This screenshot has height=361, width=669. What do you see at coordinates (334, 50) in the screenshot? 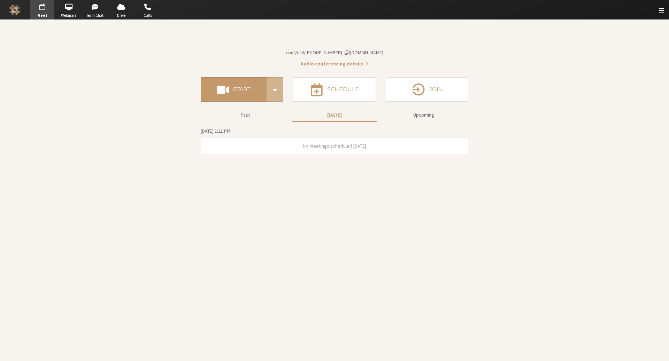
I see `section: Account details` at bounding box center [334, 50].